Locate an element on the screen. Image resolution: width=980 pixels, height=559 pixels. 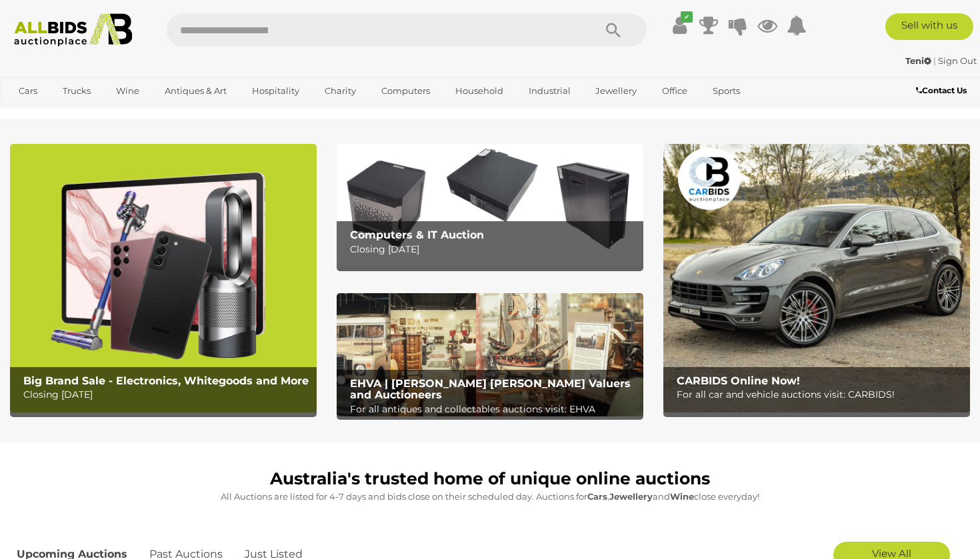
img: CARBIDS Online Now! is located at coordinates (817, 278).